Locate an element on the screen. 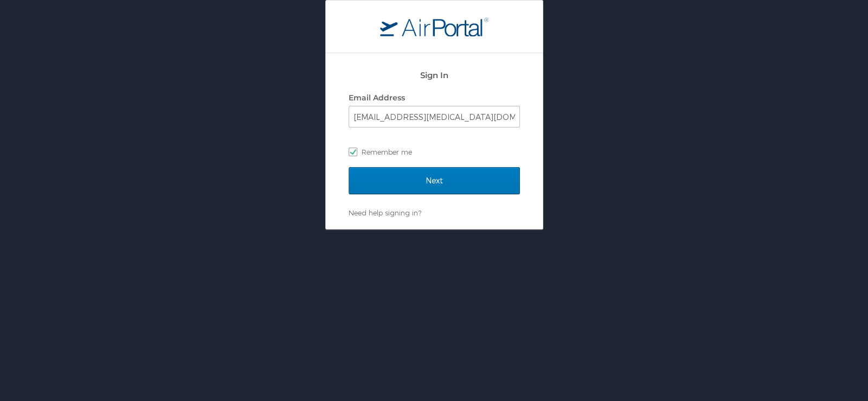 The height and width of the screenshot is (401, 868). label: Remember me is located at coordinates (435, 152).